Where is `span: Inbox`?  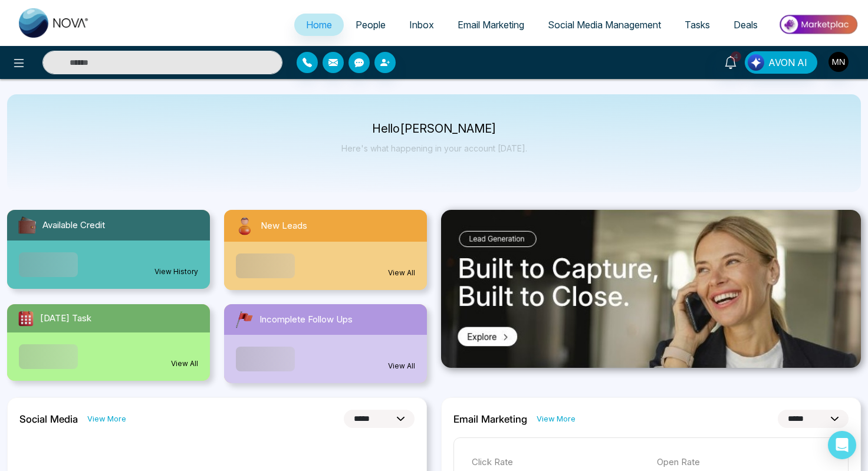
span: Inbox is located at coordinates (422, 25).